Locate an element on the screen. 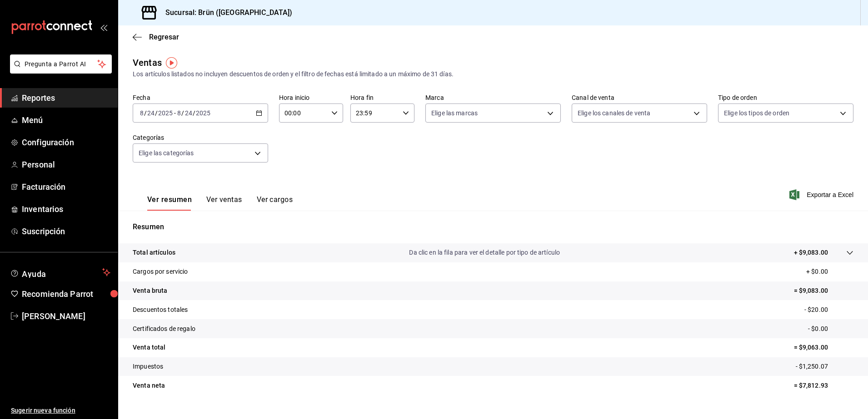  p: = $7,812.93 is located at coordinates (824, 386).